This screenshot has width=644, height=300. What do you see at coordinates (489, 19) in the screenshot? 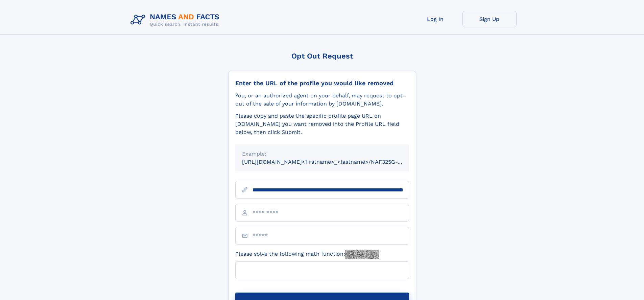
I see `a: Sign Up` at bounding box center [489, 19].